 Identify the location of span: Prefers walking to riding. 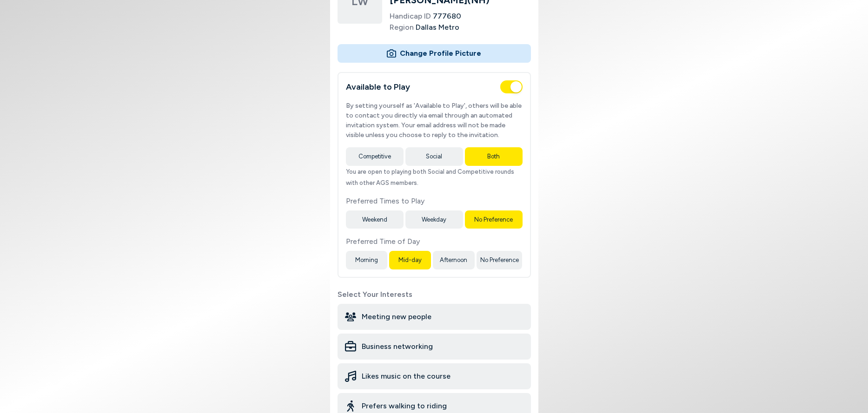
(404, 406).